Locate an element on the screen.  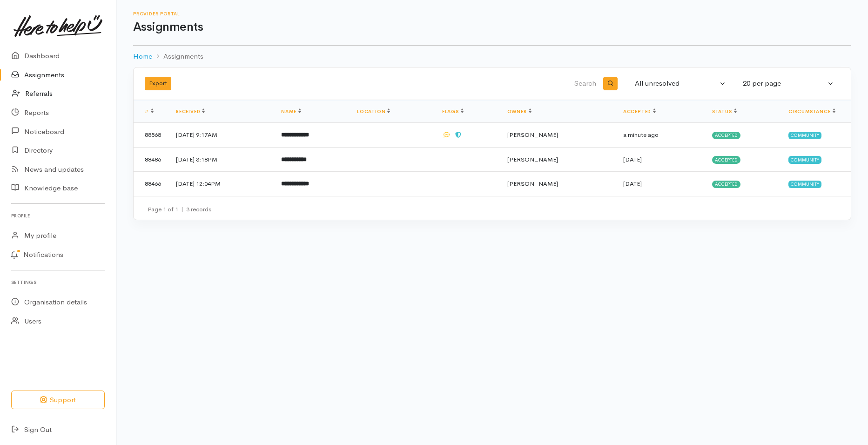
div: 20 per page is located at coordinates (784, 83).